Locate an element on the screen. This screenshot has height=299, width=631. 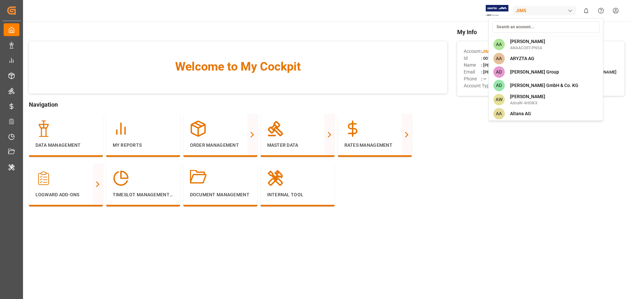
span: ANAACOST-PN5A is located at coordinates (527, 48).